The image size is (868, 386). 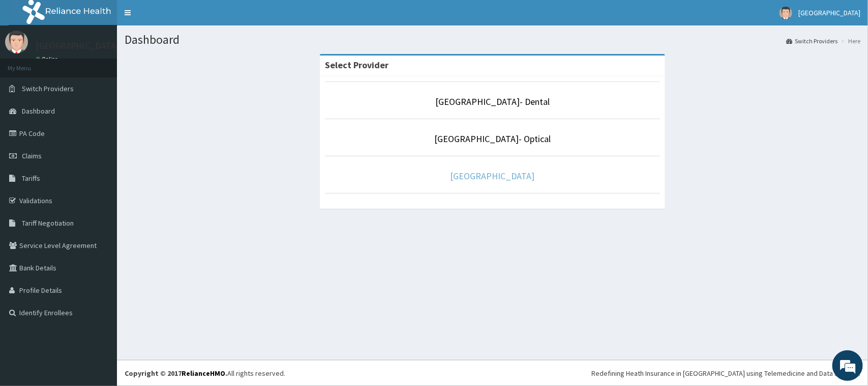 What do you see at coordinates (492, 40) in the screenshot?
I see `h1: Dashboard` at bounding box center [492, 40].